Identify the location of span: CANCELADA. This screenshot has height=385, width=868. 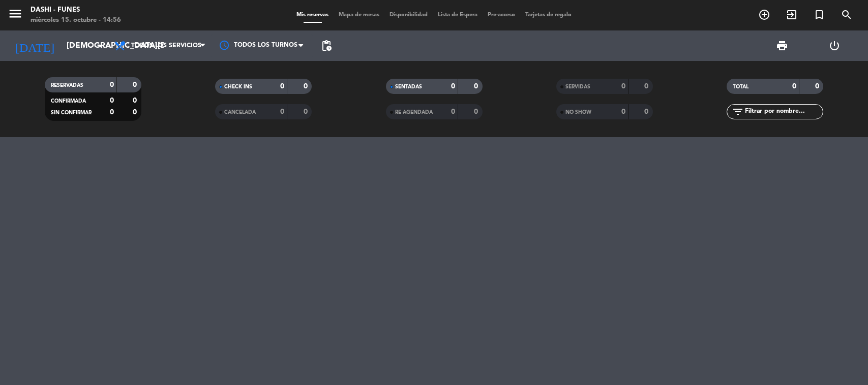
(240, 112).